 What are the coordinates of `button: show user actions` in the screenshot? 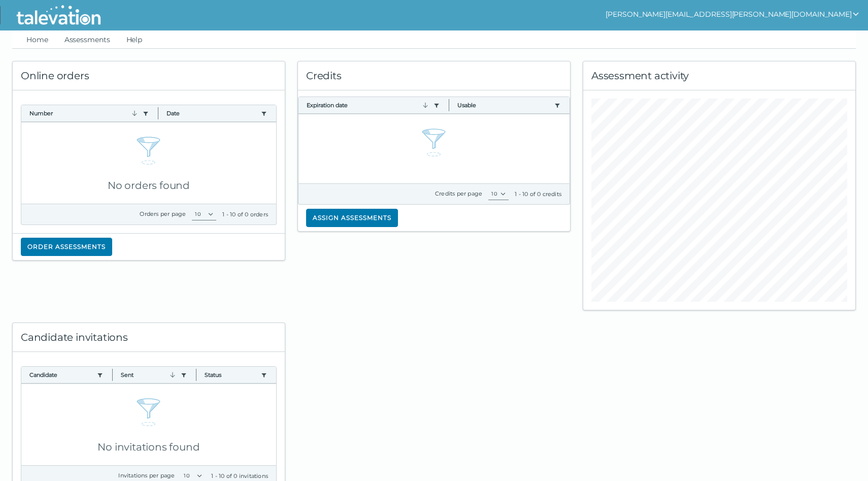 It's located at (733, 14).